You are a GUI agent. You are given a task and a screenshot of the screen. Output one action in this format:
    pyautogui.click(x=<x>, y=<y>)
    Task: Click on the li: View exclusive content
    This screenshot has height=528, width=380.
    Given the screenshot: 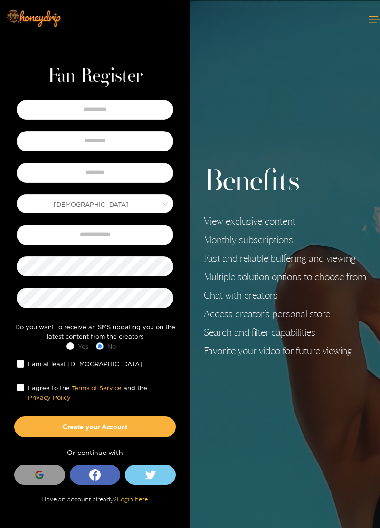 What is the action you would take?
    pyautogui.click(x=285, y=221)
    